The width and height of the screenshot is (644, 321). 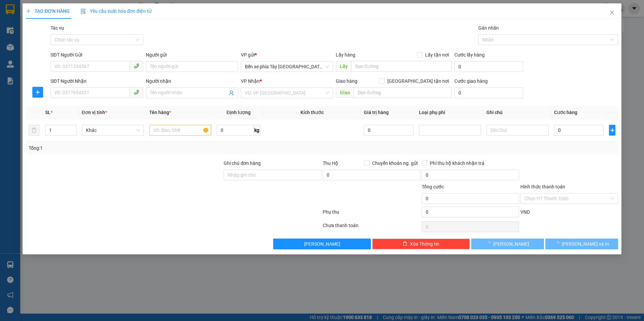 I want to click on span: Thu Hộ, so click(x=330, y=163).